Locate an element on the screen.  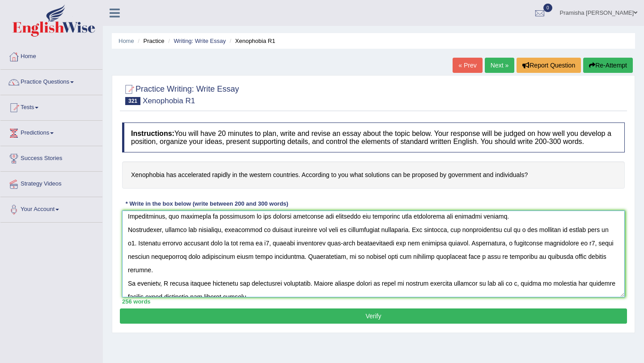
a: Your Account is located at coordinates (52, 209).